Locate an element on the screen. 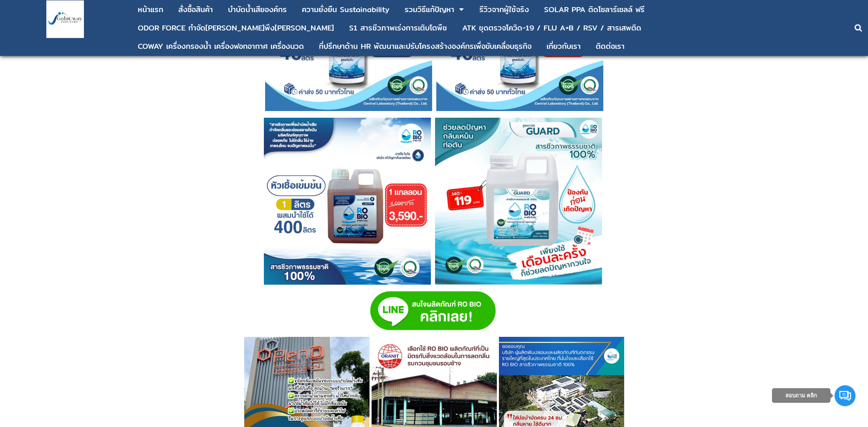 This screenshot has width=868, height=427. div: ที่ปรึกษาด้าน HR พัฒนาและปรับโครงสร้างองค์กรเพื่อขับเคลื่อนธุรกิจ is located at coordinates (425, 47).